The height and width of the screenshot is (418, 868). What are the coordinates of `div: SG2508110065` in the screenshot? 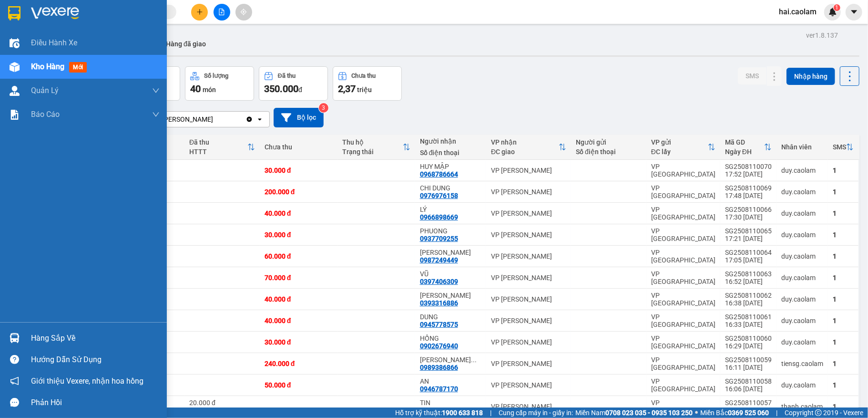 It's located at (749, 231).